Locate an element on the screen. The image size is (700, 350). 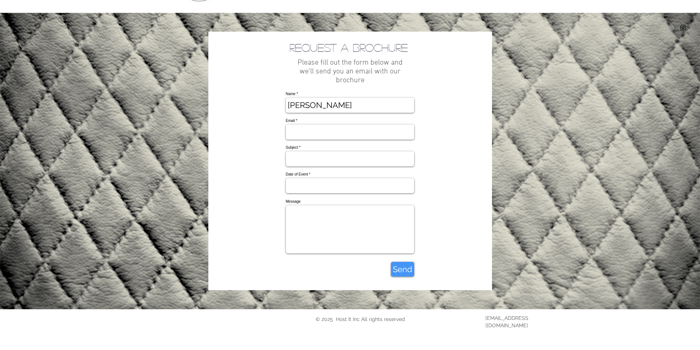
label: Date of Event is located at coordinates (350, 175).